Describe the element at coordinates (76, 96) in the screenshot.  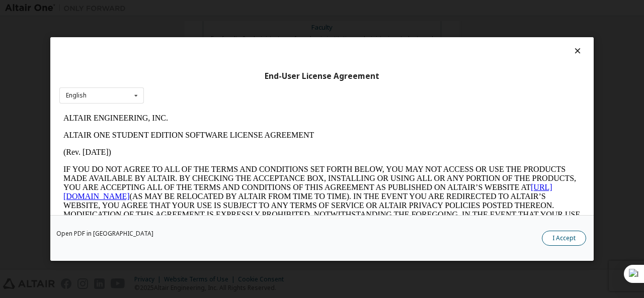
I see `div: English` at that location.